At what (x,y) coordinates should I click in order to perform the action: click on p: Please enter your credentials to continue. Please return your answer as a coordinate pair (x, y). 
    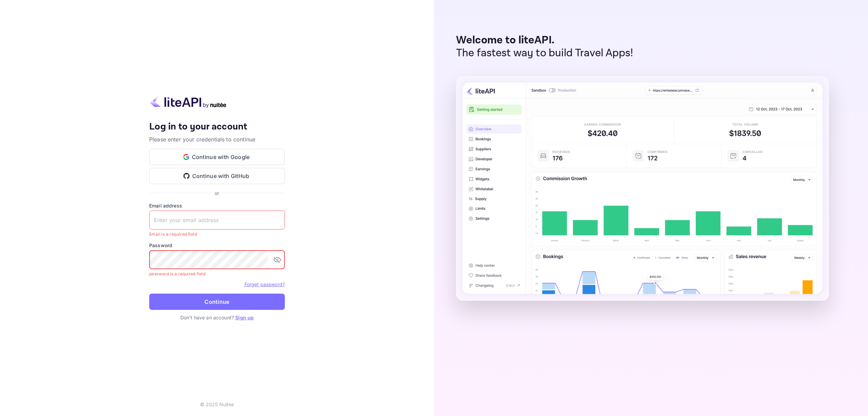
    Looking at the image, I should click on (217, 140).